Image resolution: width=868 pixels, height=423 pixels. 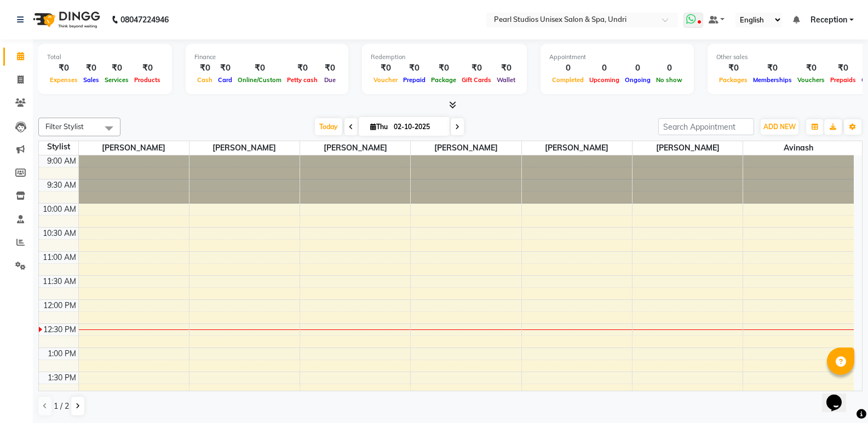 I want to click on div: 1:00 PM, so click(x=62, y=353).